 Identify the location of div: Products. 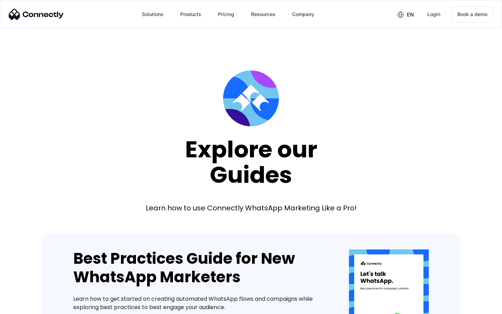
(191, 14).